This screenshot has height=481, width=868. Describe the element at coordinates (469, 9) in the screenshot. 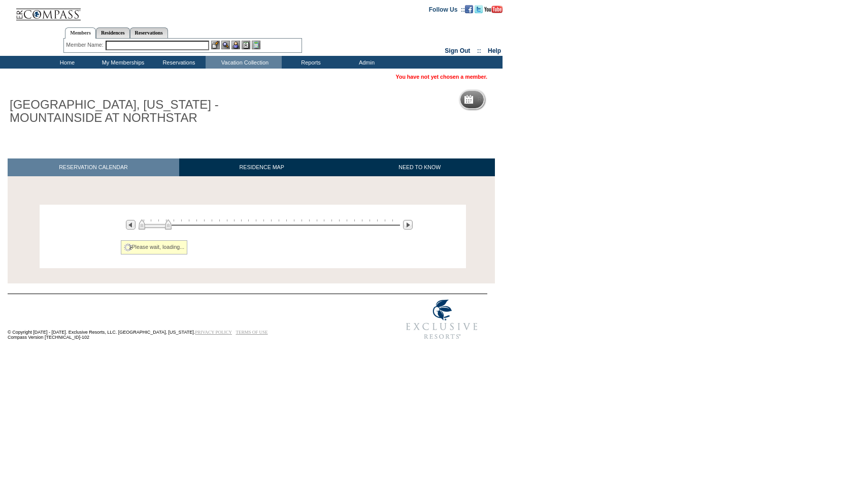

I see `a: Become our fan on Facebook` at that location.